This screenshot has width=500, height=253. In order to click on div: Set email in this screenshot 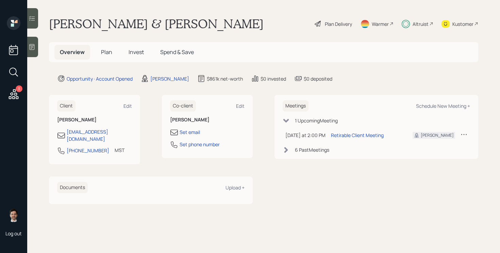, I will do `click(190, 132)`.